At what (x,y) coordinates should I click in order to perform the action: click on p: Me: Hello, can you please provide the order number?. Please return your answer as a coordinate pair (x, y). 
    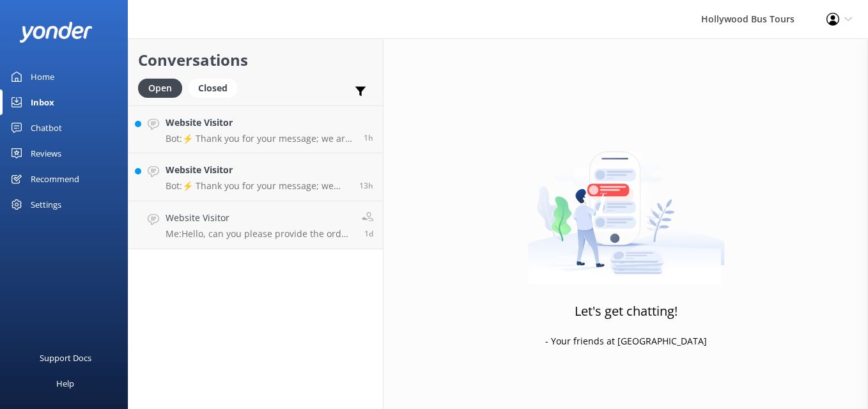
    Looking at the image, I should click on (259, 234).